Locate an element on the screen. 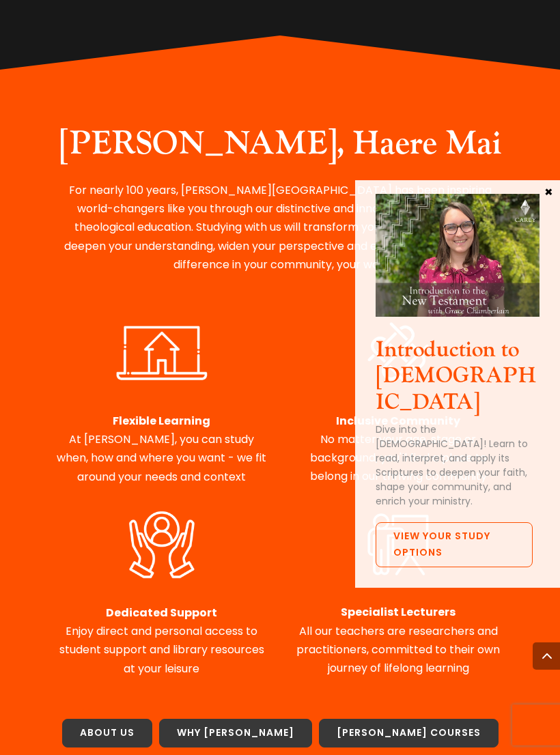 The height and width of the screenshot is (755, 560). img: Flexible Learning WHITE is located at coordinates (162, 353).